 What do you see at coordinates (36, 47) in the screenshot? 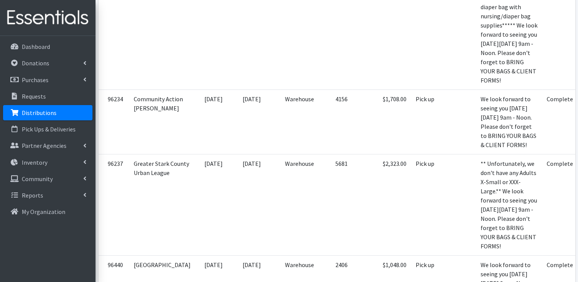
I see `p: Dashboard` at bounding box center [36, 47].